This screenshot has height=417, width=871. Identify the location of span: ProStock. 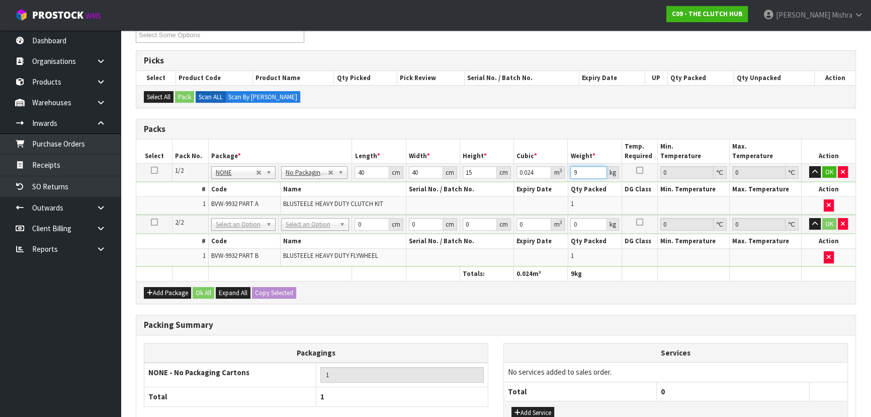
(58, 15).